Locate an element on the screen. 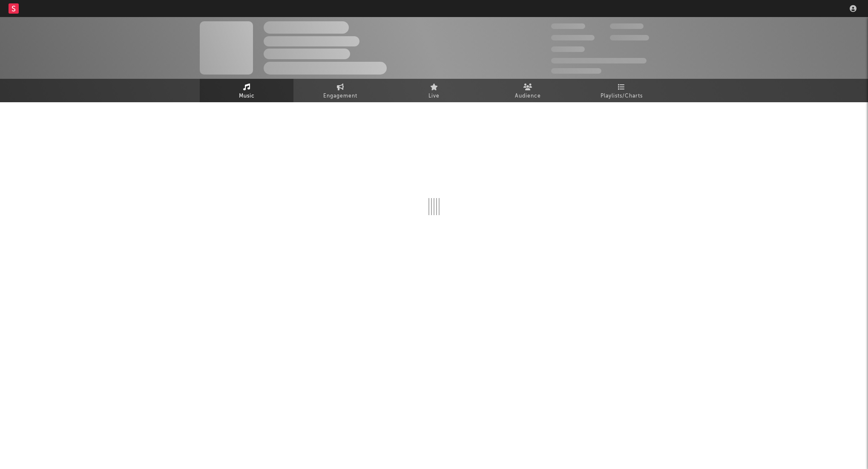 The height and width of the screenshot is (469, 868). span: 300,000 is located at coordinates (568, 26).